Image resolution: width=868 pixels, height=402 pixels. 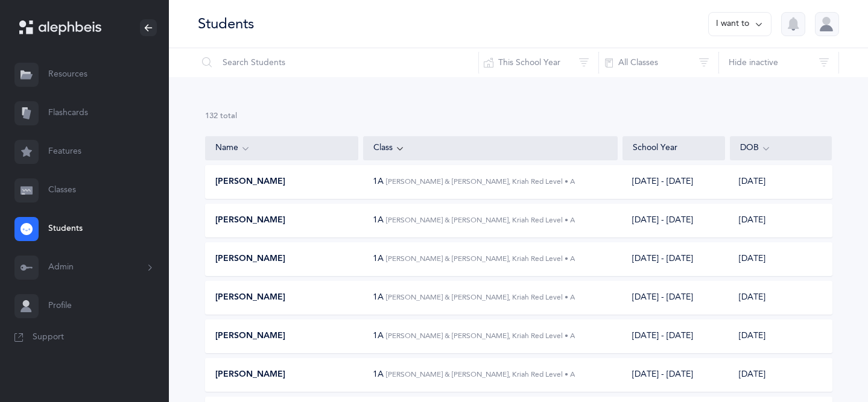 What do you see at coordinates (739, 24) in the screenshot?
I see `button: I want to` at bounding box center [739, 24].